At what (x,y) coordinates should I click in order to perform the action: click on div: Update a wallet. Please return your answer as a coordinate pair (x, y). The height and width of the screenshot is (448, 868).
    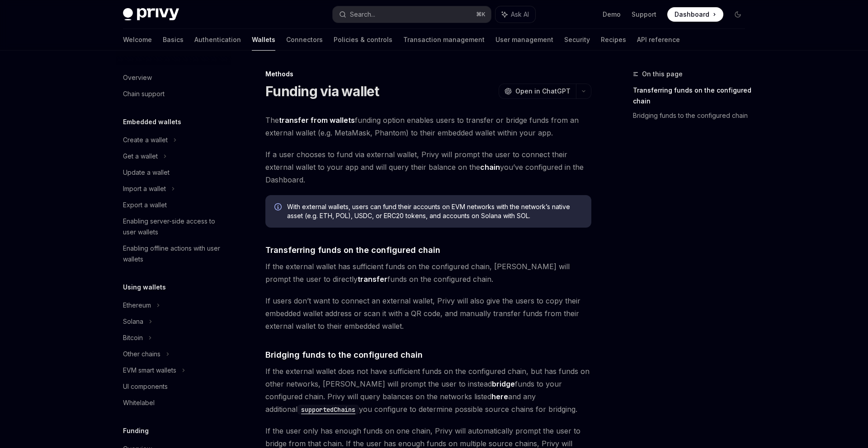
    Looking at the image, I should click on (146, 172).